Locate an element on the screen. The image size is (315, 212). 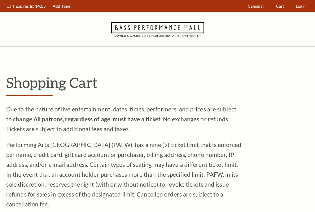
span: Cart Expires In: is located at coordinates (20, 6).